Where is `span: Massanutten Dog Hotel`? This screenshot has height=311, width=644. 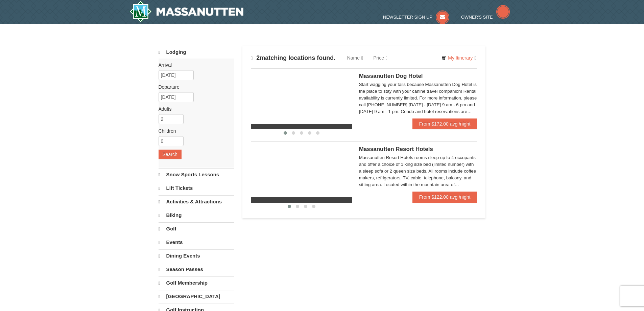
span: Massanutten Dog Hotel is located at coordinates (391, 76).